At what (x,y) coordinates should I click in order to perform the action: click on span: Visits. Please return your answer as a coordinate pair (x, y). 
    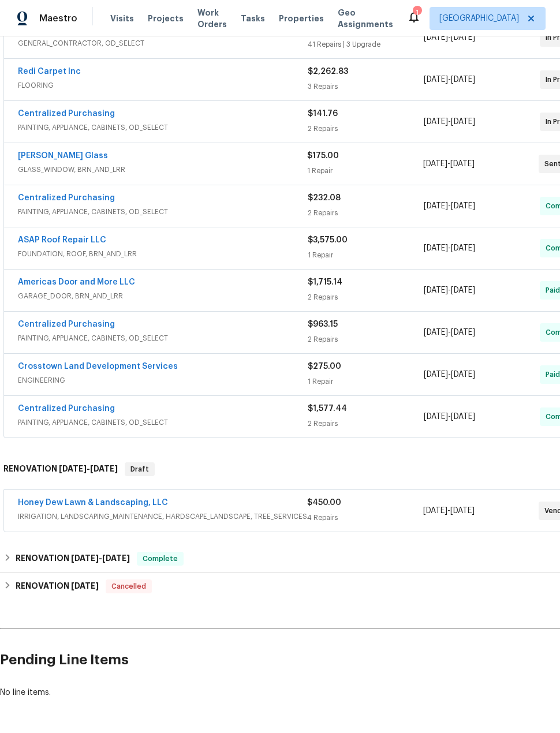
    Looking at the image, I should click on (122, 18).